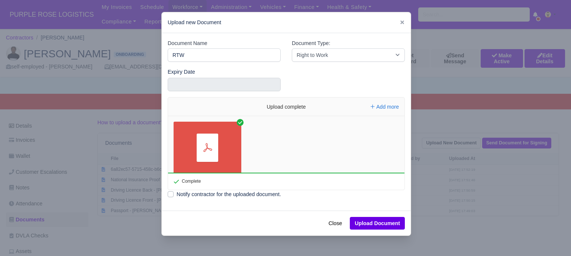 The height and width of the screenshot is (256, 571). I want to click on label: Document Name, so click(187, 43).